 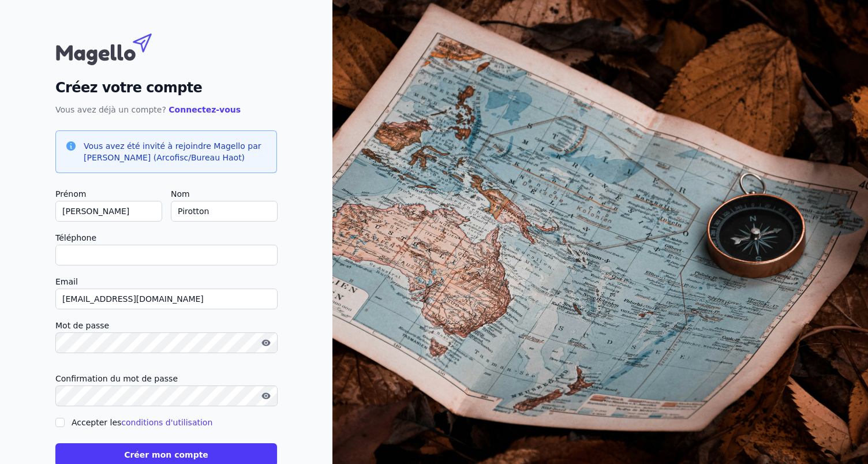 I want to click on label: Prénom, so click(x=109, y=194).